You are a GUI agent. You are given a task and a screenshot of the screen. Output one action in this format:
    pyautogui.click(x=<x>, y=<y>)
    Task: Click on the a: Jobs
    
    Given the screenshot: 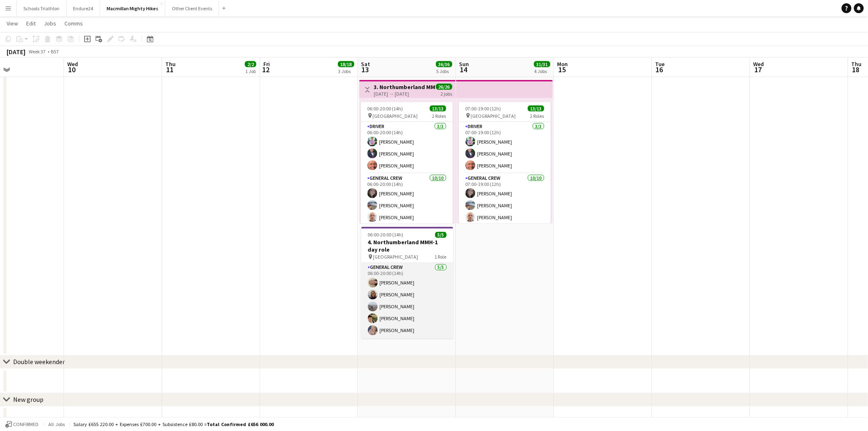 What is the action you would take?
    pyautogui.click(x=50, y=24)
    